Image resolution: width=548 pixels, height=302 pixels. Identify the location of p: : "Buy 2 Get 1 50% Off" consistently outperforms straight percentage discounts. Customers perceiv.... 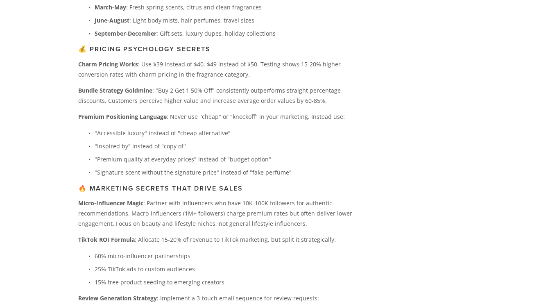
(222, 95).